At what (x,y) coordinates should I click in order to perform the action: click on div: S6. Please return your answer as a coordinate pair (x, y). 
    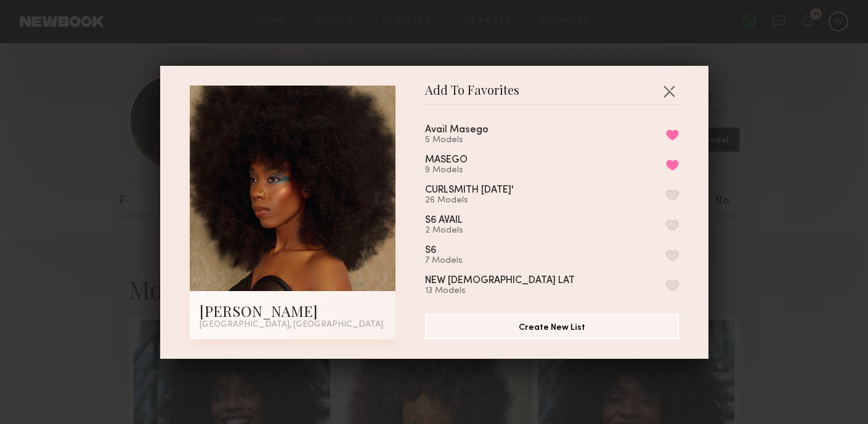
    Looking at the image, I should click on (431, 250).